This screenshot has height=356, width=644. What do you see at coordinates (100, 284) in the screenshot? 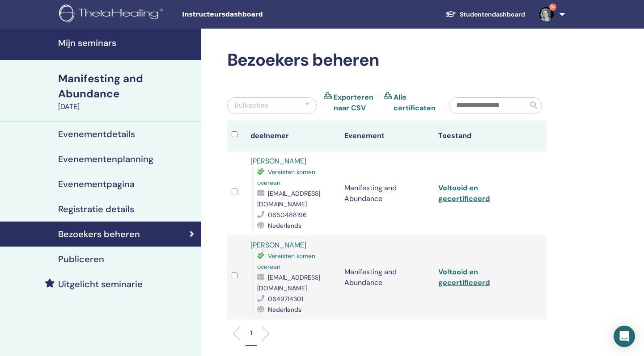
I see `h4: Uitgelicht seminarie` at bounding box center [100, 284].